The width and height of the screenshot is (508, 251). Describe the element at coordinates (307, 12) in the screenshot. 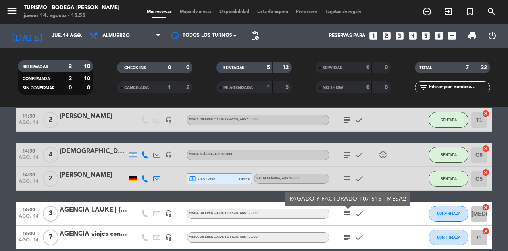

I see `span: Pre-acceso` at that location.